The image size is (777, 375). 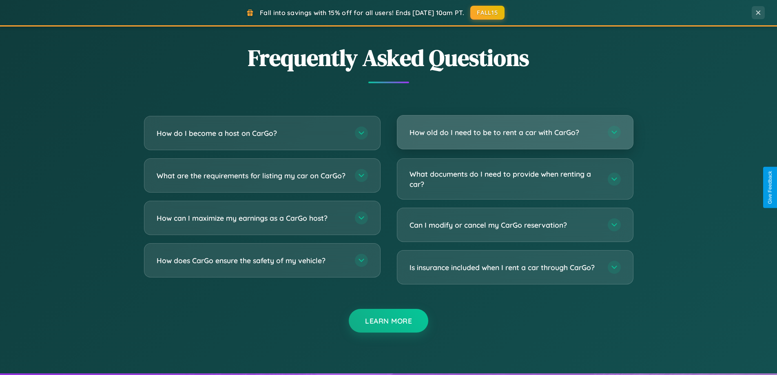 I want to click on h2: Frequently Asked Questions, so click(x=388, y=57).